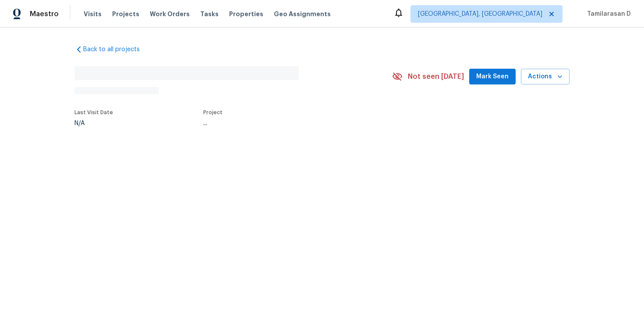 Image resolution: width=644 pixels, height=312 pixels. What do you see at coordinates (44, 14) in the screenshot?
I see `span: Maestro` at bounding box center [44, 14].